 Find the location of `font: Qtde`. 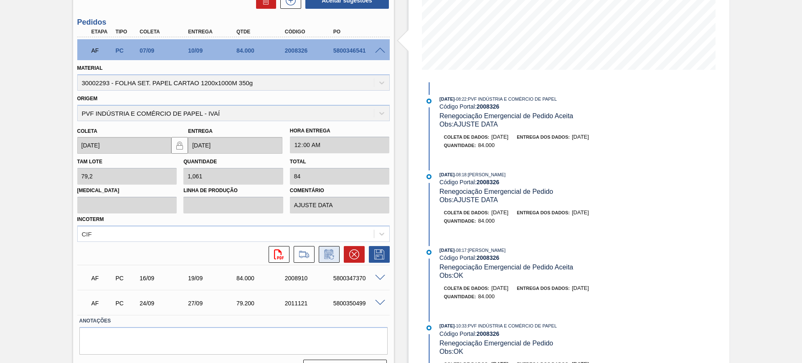

font: Qtde is located at coordinates (243, 32).